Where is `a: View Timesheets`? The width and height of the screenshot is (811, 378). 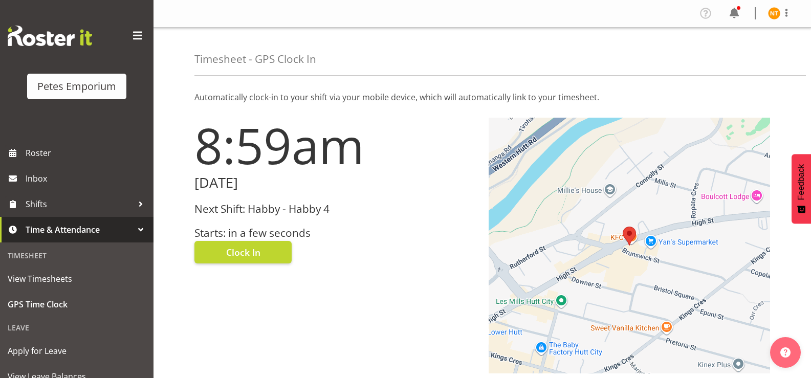
a: View Timesheets is located at coordinates (77, 279).